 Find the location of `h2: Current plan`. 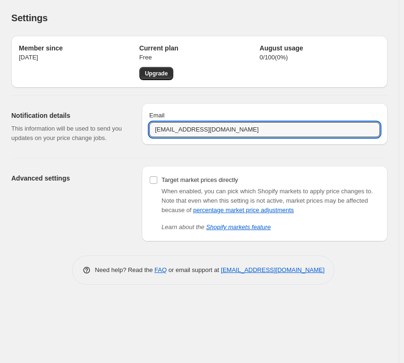

h2: Current plan is located at coordinates (200, 48).